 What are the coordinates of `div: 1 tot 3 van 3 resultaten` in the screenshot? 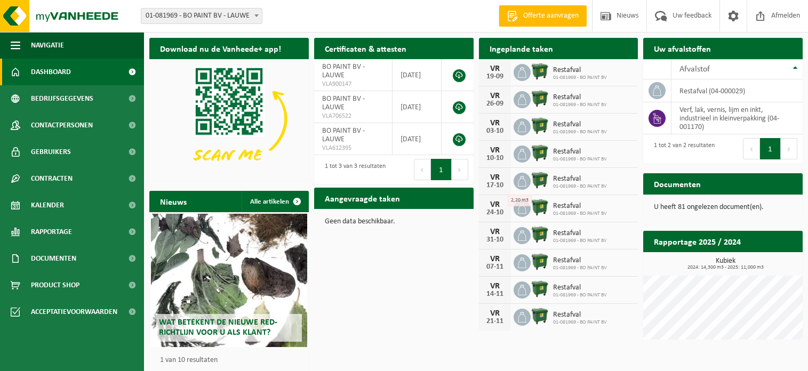 It's located at (352, 170).